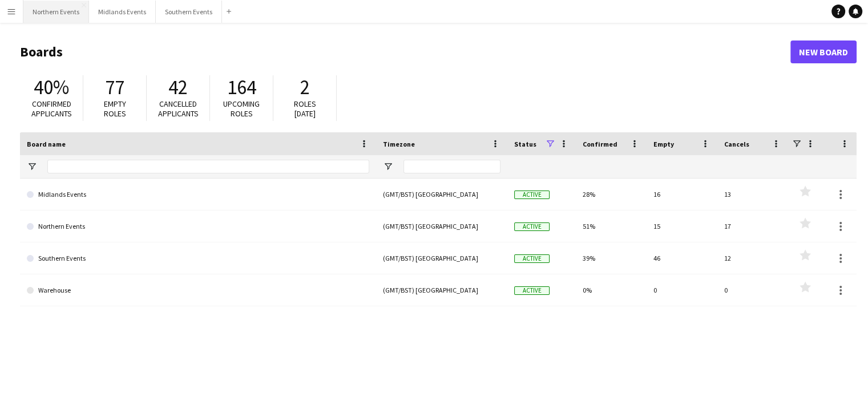 The image size is (868, 401). I want to click on div: 16, so click(682, 194).